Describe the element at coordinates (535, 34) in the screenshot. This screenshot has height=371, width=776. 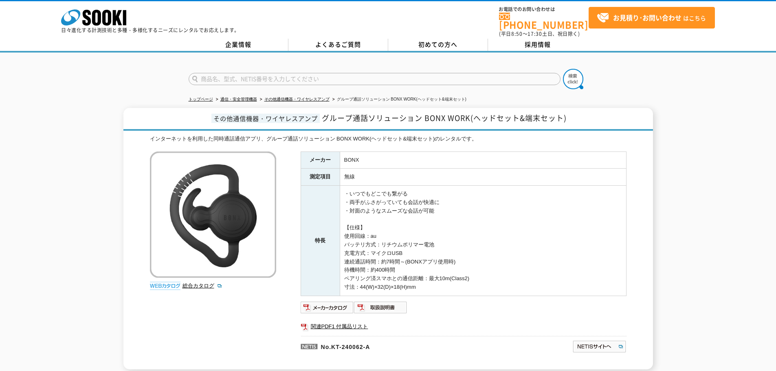
I see `span: 17:30` at that location.